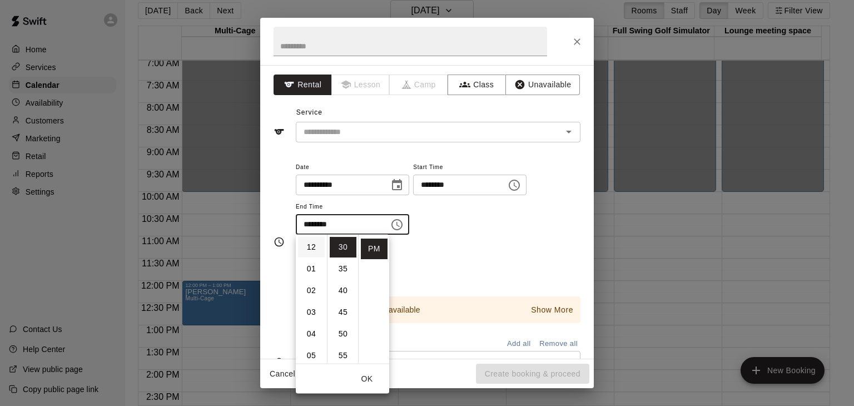  What do you see at coordinates (374, 299) in the screenshot?
I see `ul: Select meridiem` at bounding box center [374, 299].